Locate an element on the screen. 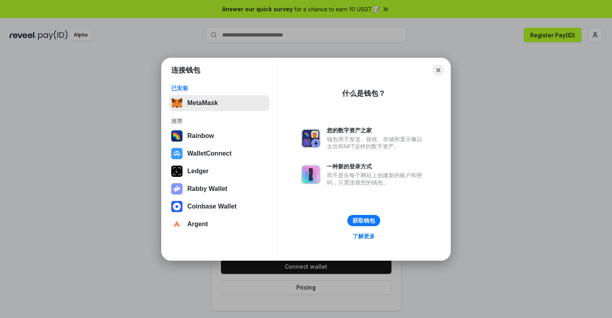  div: 推荐 is located at coordinates (219, 121).